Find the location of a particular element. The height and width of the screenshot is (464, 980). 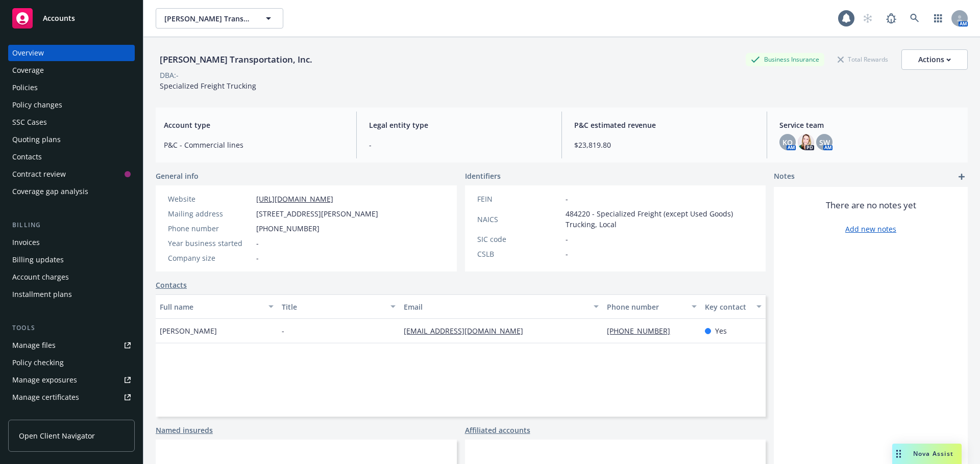

div: Policy changes is located at coordinates (38, 105).